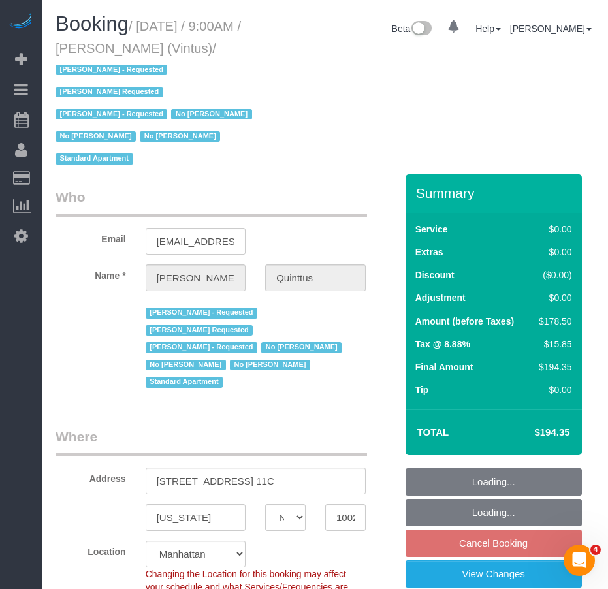  What do you see at coordinates (435, 275) in the screenshot?
I see `label: Discount` at bounding box center [435, 275].